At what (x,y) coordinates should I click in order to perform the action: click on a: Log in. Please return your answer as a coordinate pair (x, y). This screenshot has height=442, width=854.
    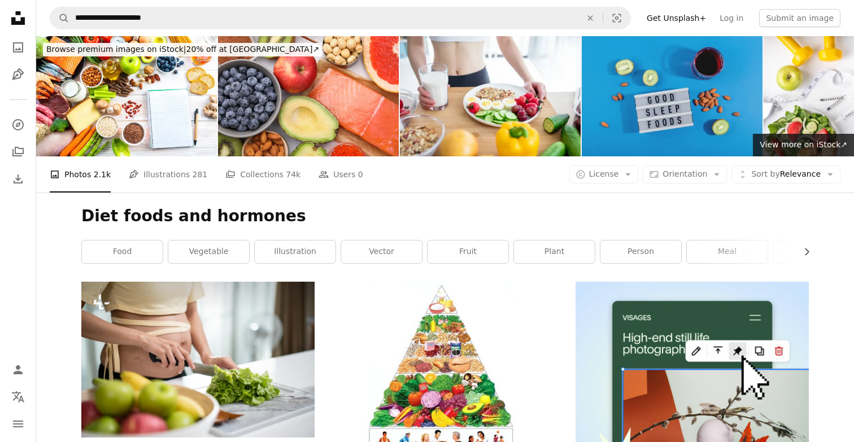
    Looking at the image, I should click on (731, 18).